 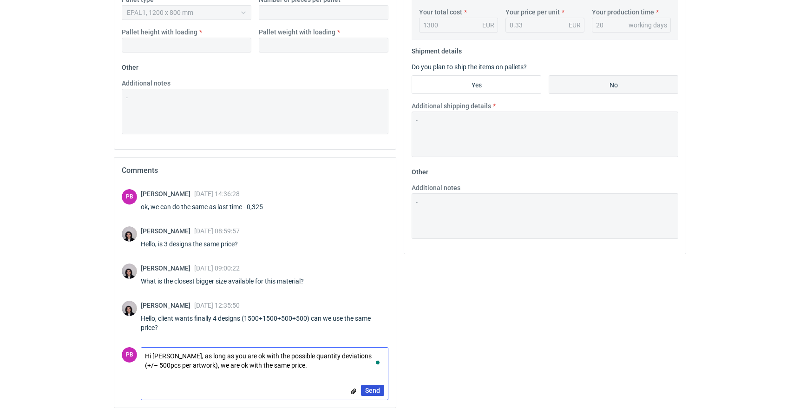 What do you see at coordinates (297, 32) in the screenshot?
I see `label: Pallet weight with loading` at bounding box center [297, 32].